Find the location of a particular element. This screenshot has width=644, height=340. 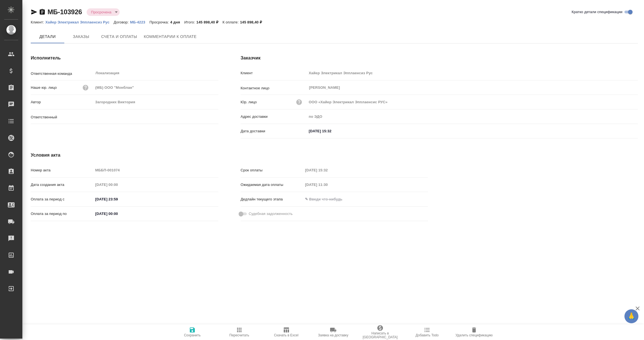

p: Клиент: is located at coordinates (38, 22).